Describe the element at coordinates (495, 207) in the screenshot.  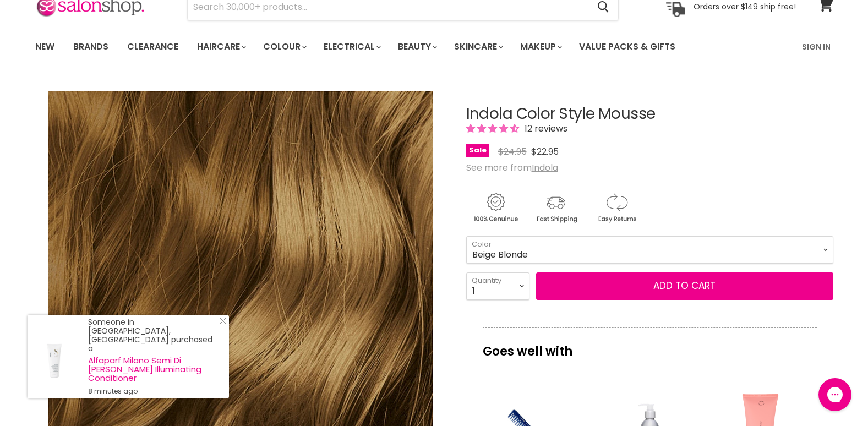
I see `img: genuine.gif` at that location.